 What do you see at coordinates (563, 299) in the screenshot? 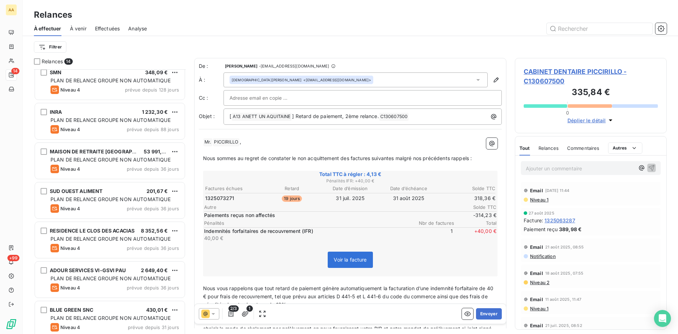
I see `span: 11 août 2025, 11:47` at bounding box center [563, 299].